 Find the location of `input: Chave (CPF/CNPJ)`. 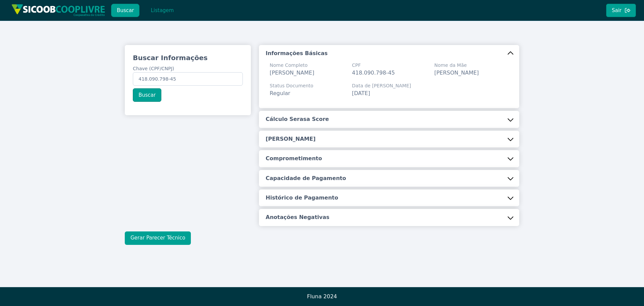

input: Chave (CPF/CNPJ) is located at coordinates (188, 79).